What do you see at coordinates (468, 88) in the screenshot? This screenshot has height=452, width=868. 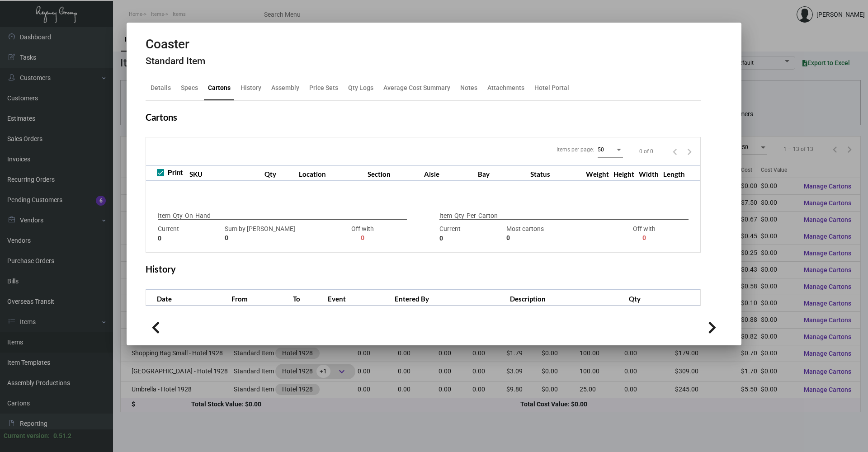 I see `div: Notes` at bounding box center [468, 88].